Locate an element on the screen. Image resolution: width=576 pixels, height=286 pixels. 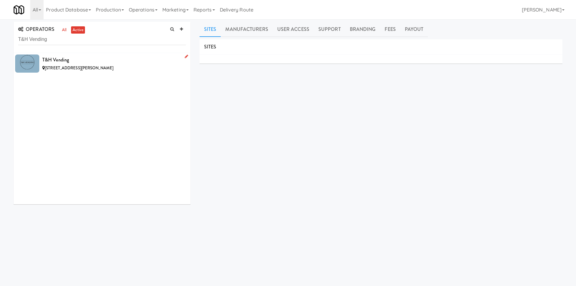
a: Fees is located at coordinates (390, 29).